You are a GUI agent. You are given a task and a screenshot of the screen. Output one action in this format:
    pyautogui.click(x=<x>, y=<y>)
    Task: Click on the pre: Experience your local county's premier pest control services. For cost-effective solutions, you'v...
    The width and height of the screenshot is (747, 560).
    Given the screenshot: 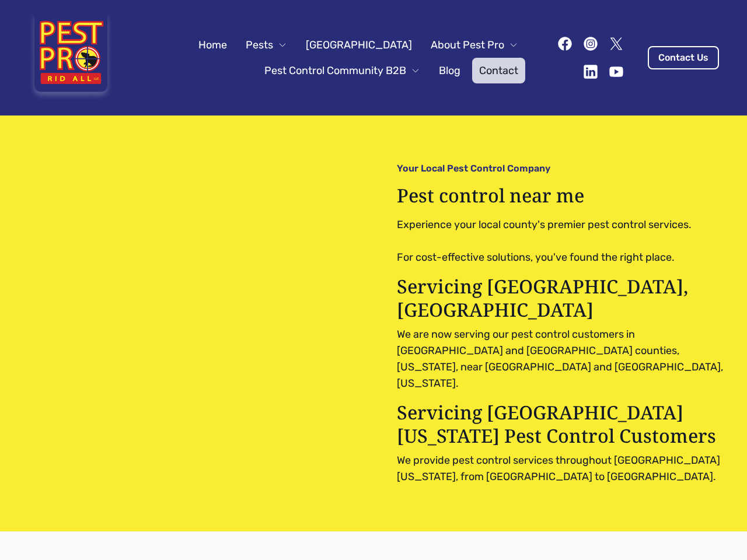 What is the action you would take?
    pyautogui.click(x=565, y=241)
    